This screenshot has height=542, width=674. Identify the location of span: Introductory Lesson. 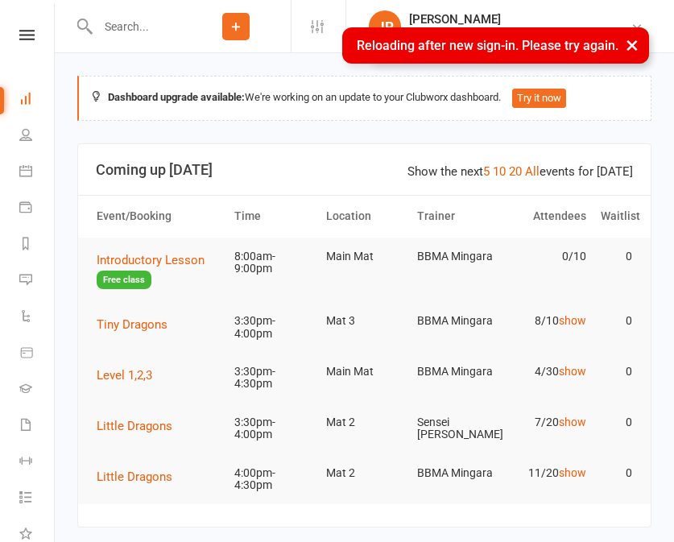
(151, 260).